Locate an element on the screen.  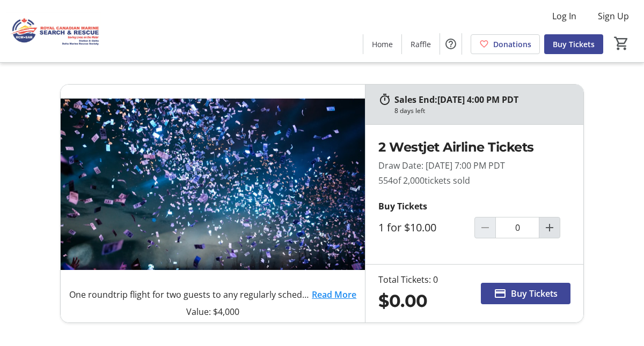
p: Value: $4,000 is located at coordinates (212, 311).